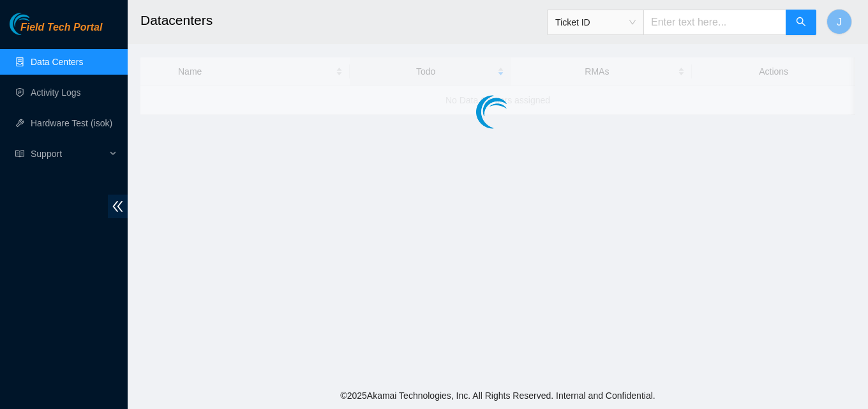 The width and height of the screenshot is (868, 409). Describe the element at coordinates (20, 154) in the screenshot. I see `span: read` at that location.